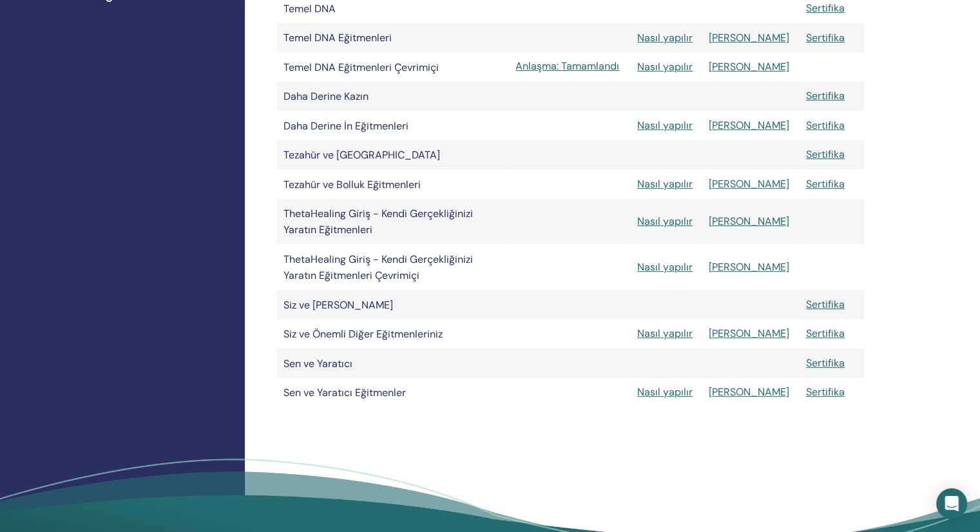 The image size is (980, 532). What do you see at coordinates (326, 96) in the screenshot?
I see `font: Daha Derine Kazın` at bounding box center [326, 96].